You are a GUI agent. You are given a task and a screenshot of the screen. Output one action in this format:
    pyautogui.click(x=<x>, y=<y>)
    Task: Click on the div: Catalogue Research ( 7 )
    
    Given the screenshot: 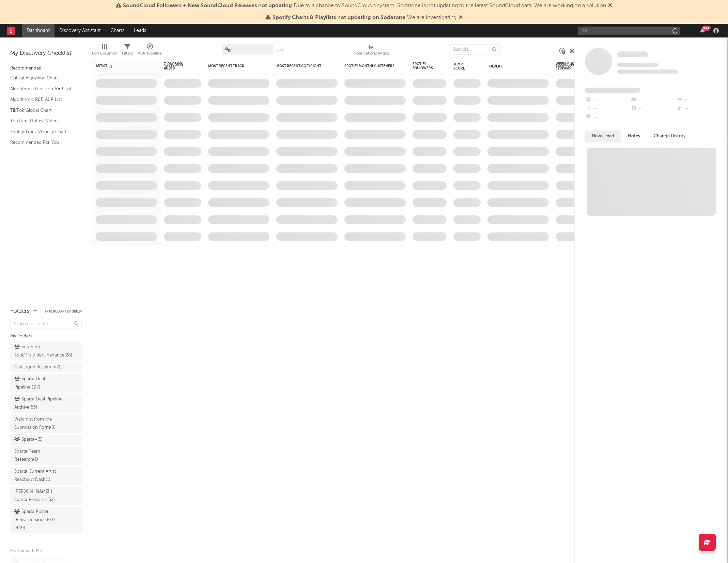 What is the action you would take?
    pyautogui.click(x=37, y=368)
    